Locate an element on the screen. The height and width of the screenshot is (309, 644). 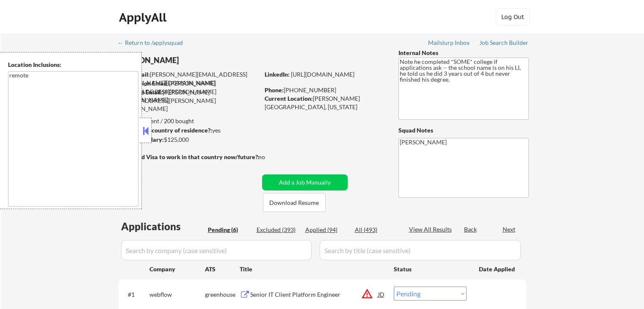
strong: Current Location: is located at coordinates (289, 99).